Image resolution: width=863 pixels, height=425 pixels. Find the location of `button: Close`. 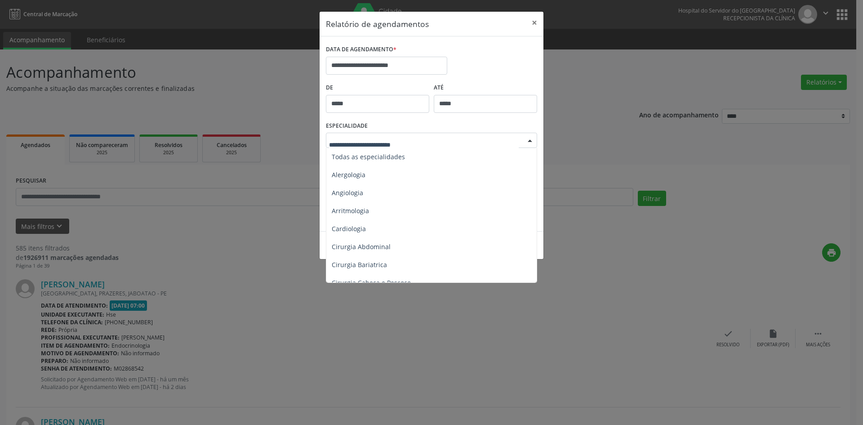

button: Close is located at coordinates (534, 22).